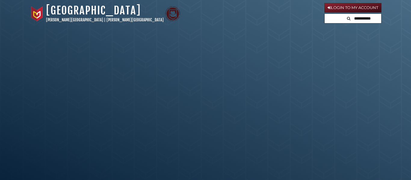 This screenshot has width=411, height=180. What do you see at coordinates (349, 18) in the screenshot?
I see `button: Search` at bounding box center [349, 18].